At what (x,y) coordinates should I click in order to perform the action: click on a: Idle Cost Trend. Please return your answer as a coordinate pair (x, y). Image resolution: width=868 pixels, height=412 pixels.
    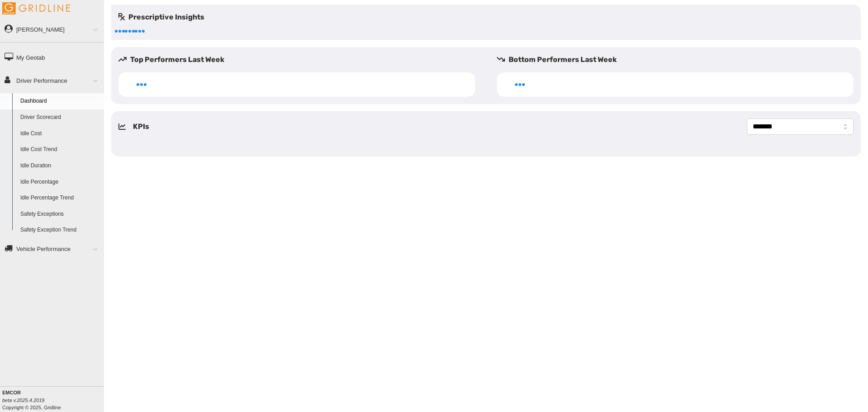
    Looking at the image, I should click on (60, 149).